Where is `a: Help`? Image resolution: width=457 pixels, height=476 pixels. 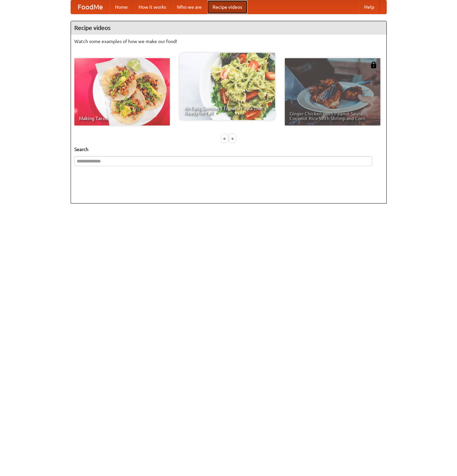 a: Help is located at coordinates (369, 7).